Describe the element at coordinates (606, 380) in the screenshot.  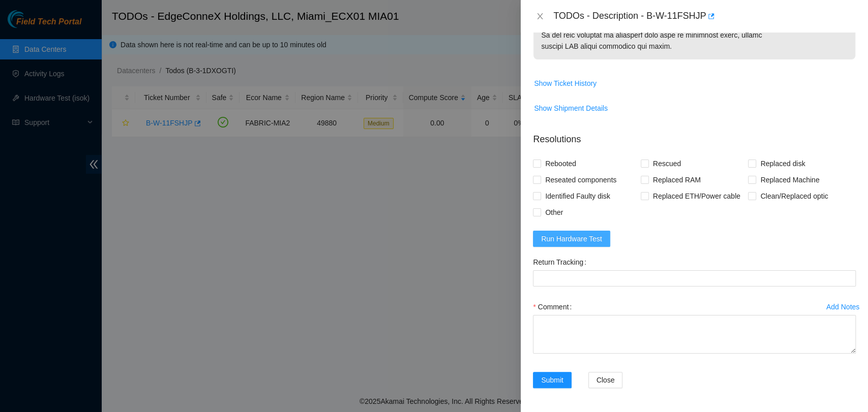
I see `span: Close` at that location.